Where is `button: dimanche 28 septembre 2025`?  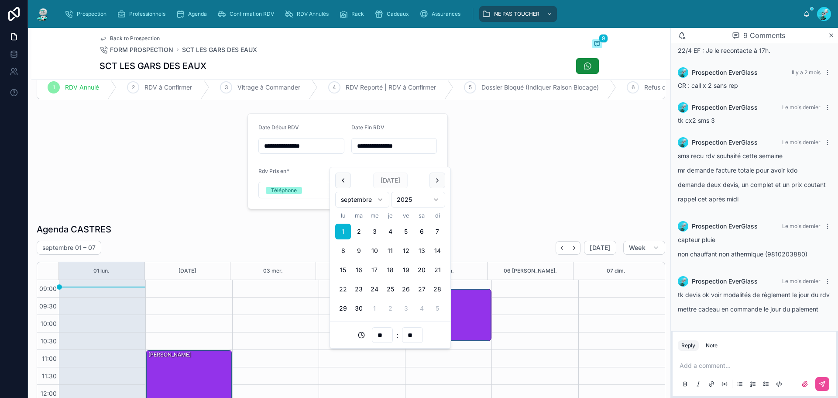
button: dimanche 28 septembre 2025 is located at coordinates (438, 289).